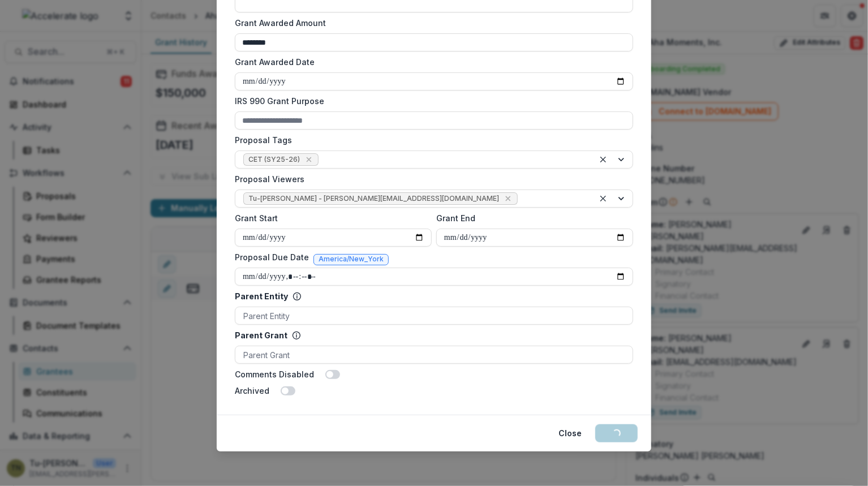 The image size is (868, 486). Describe the element at coordinates (570, 433) in the screenshot. I see `button: Close` at that location.